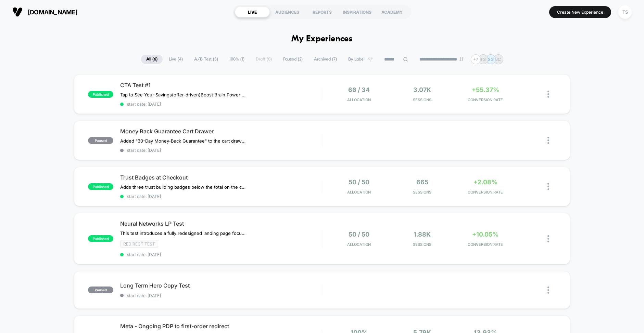 The image size is (644, 333). What do you see at coordinates (184, 95) in the screenshot?
I see `span: Tap to See Your Savings(offer-driven)Boost Brain Power Without the Crash(benefit-oriented)Start Y...` at bounding box center [184, 95].